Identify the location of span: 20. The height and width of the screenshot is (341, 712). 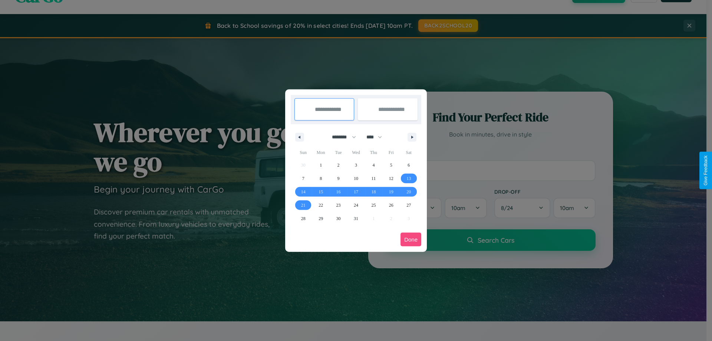
(409, 192).